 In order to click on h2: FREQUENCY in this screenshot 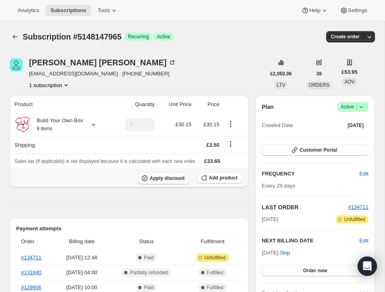, I will do `click(311, 174)`.